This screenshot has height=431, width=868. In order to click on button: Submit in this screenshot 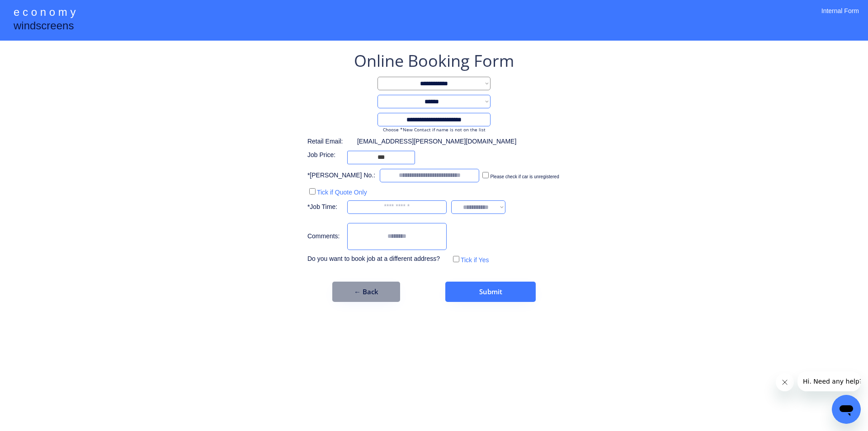, I will do `click(490, 292)`.